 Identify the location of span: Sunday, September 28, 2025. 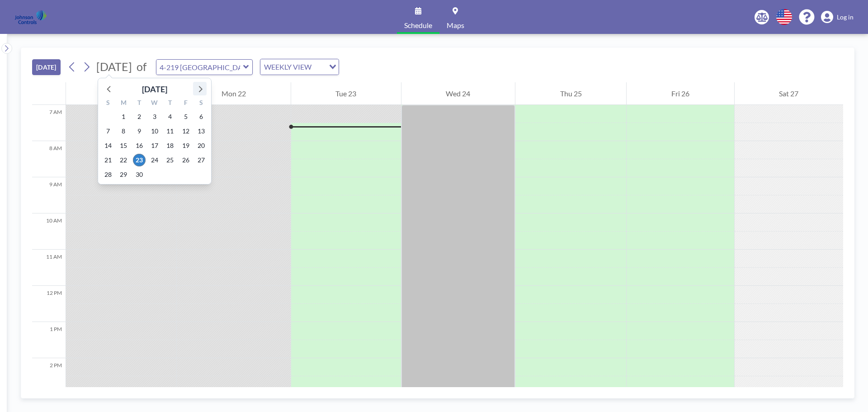
(108, 175).